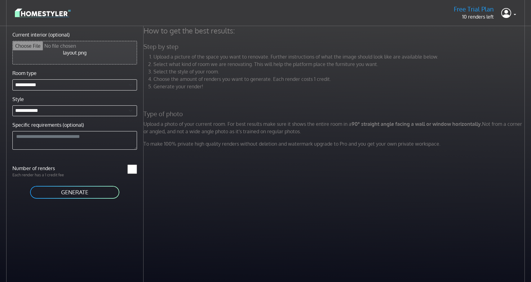 The width and height of the screenshot is (531, 282). What do you see at coordinates (340, 72) in the screenshot?
I see `li: Select the style of your room.` at bounding box center [340, 72].